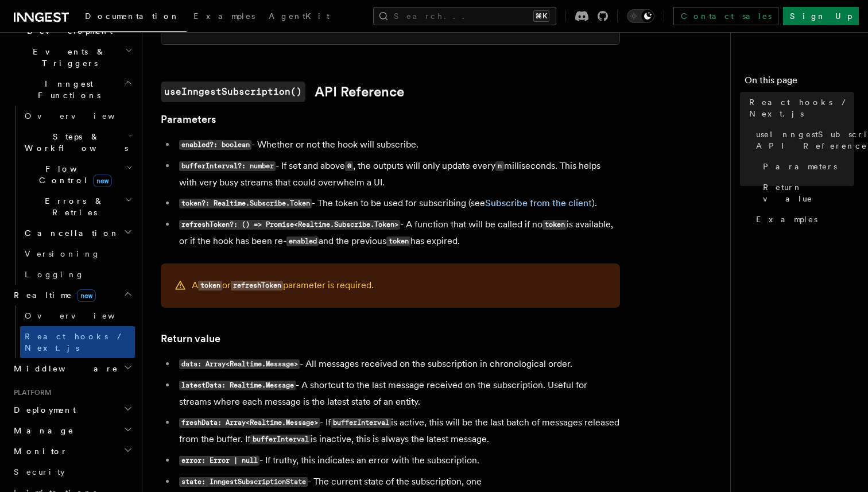  Describe the element at coordinates (500, 166) in the screenshot. I see `code: n` at that location.